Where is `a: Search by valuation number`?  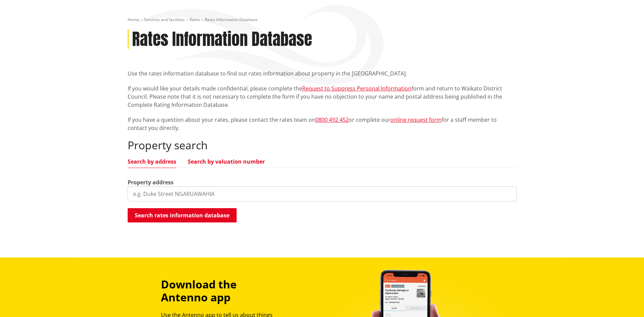 a: Search by valuation number is located at coordinates (226, 161).